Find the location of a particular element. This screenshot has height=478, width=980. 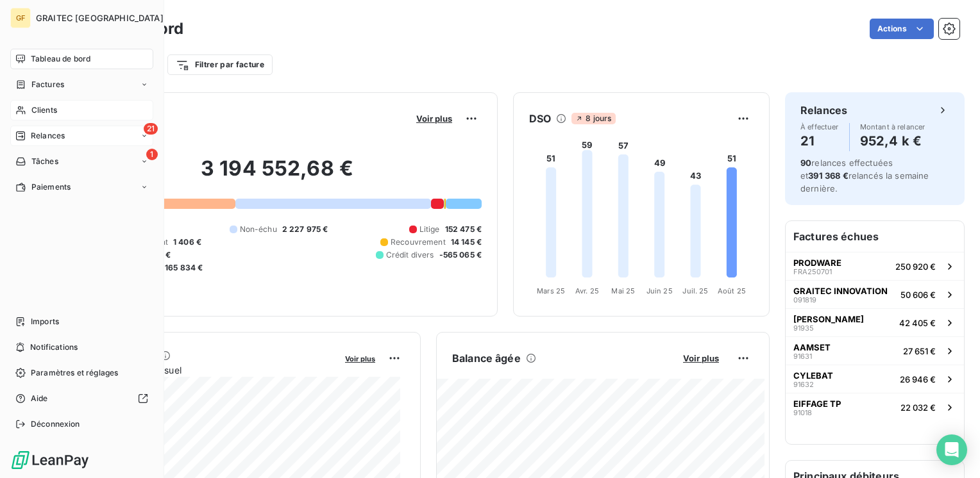

span: 250 920 € is located at coordinates (915, 267).